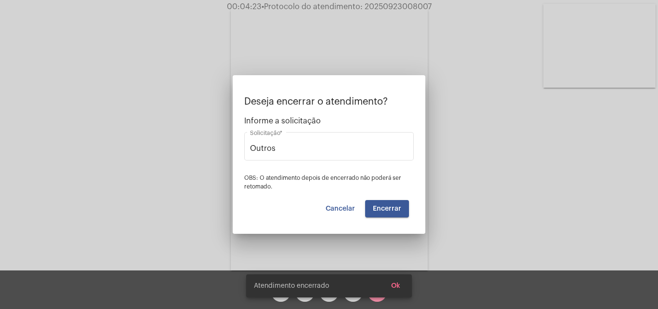  Describe the element at coordinates (329, 148) in the screenshot. I see `input: Buscar solicitação` at that location.